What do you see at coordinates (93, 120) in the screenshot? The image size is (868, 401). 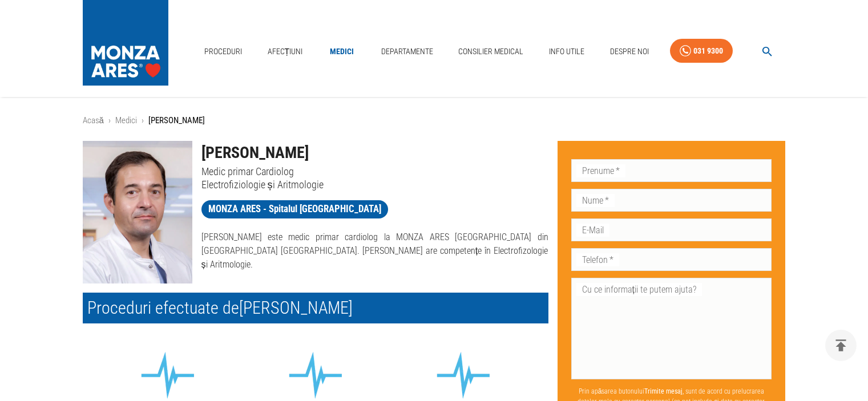 I see `a: Acasă` at bounding box center [93, 120].